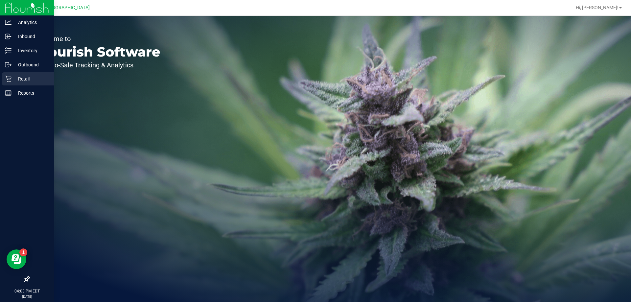 The width and height of the screenshot is (631, 302). Describe the element at coordinates (31, 22) in the screenshot. I see `p: Analytics` at that location.